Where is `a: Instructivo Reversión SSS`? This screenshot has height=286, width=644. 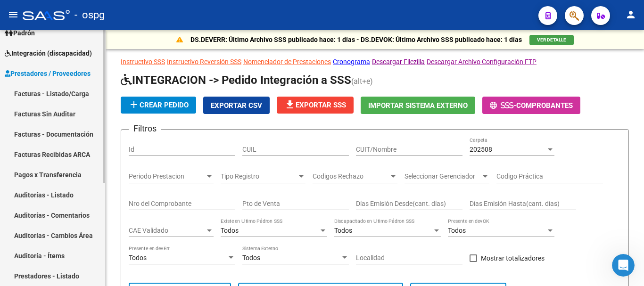 a: Instructivo Reversión SSS is located at coordinates (204, 62).